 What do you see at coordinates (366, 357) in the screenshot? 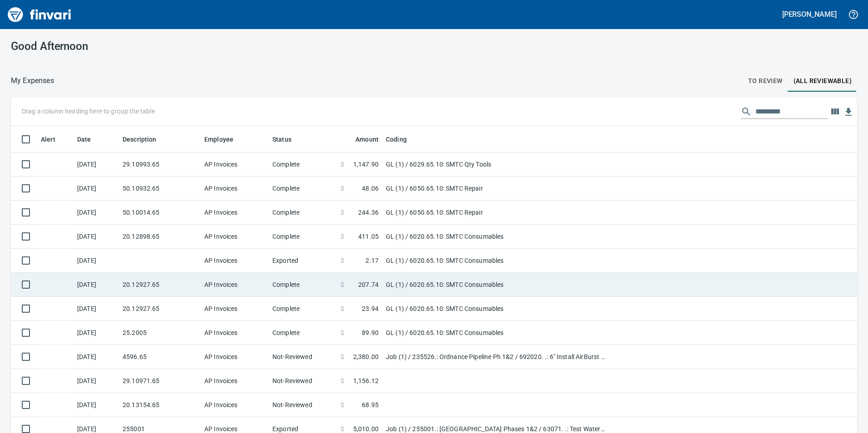
I see `span: 2,380.00` at bounding box center [366, 357].